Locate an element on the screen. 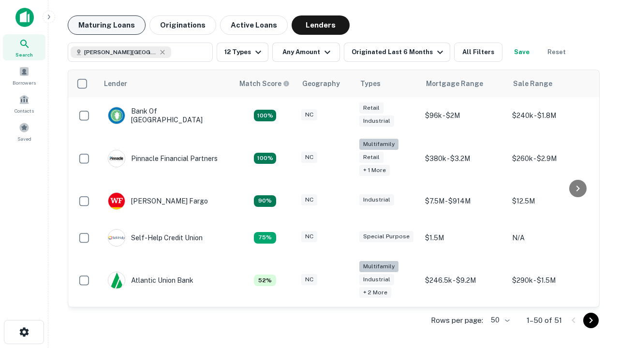  h6: Match Score is located at coordinates (264, 84).